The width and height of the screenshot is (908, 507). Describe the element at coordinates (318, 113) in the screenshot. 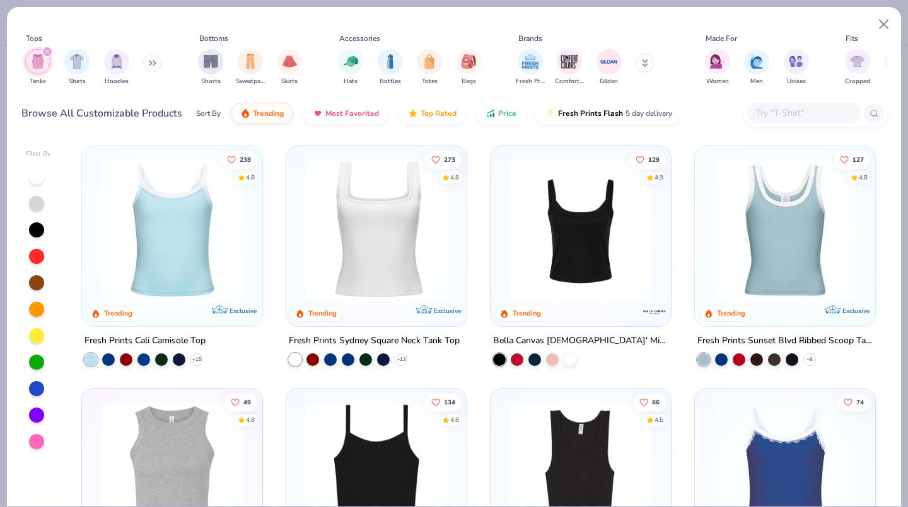

I see `img: most_fav.gif` at that location.